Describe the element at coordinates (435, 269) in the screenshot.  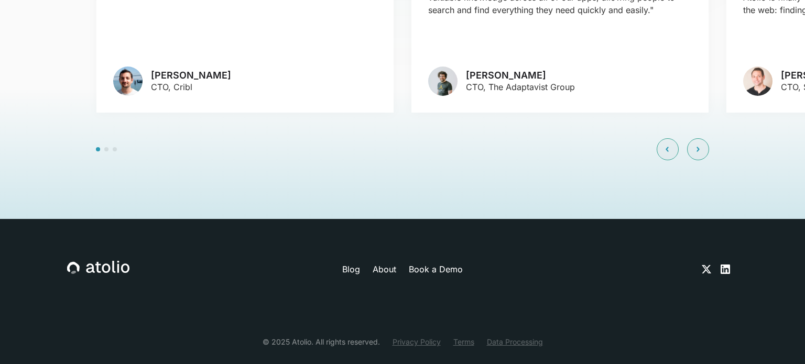
I see `a: Book a Demo` at that location.